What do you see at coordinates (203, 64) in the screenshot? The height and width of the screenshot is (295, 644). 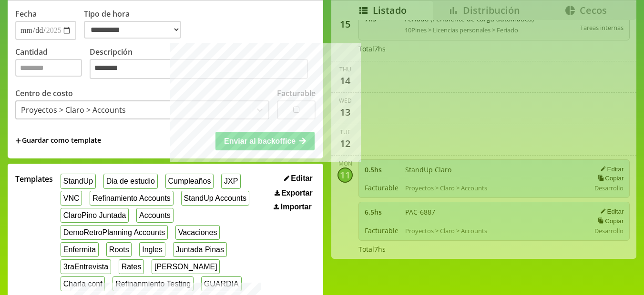 I see `label: Descripción` at bounding box center [203, 64].